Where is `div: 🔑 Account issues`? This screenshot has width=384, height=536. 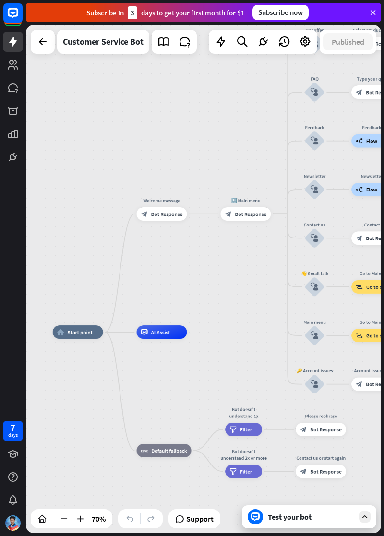 div: 🔑 Account issues is located at coordinates (314, 371).